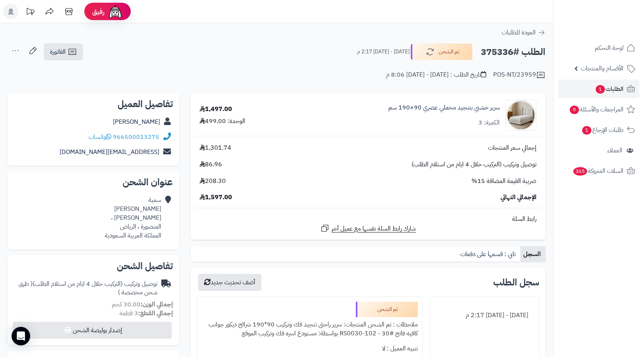 The width and height of the screenshot is (644, 357). What do you see at coordinates (599, 110) in the screenshot?
I see `a: المراجعات والأسئلة9` at bounding box center [599, 110].